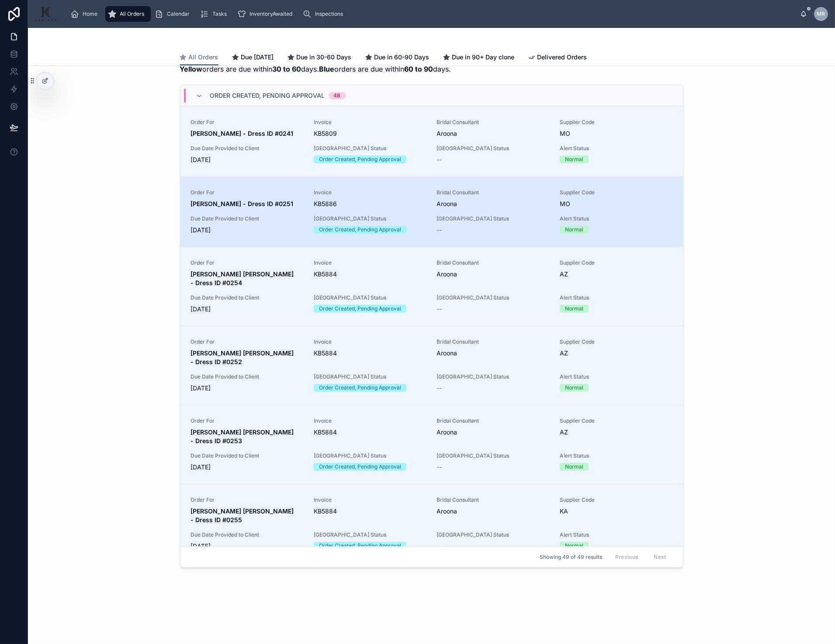 Image resolution: width=835 pixels, height=644 pixels. What do you see at coordinates (316, 69) in the screenshot?
I see `p: orders are due within days. orders are due within days.` at bounding box center [316, 69].